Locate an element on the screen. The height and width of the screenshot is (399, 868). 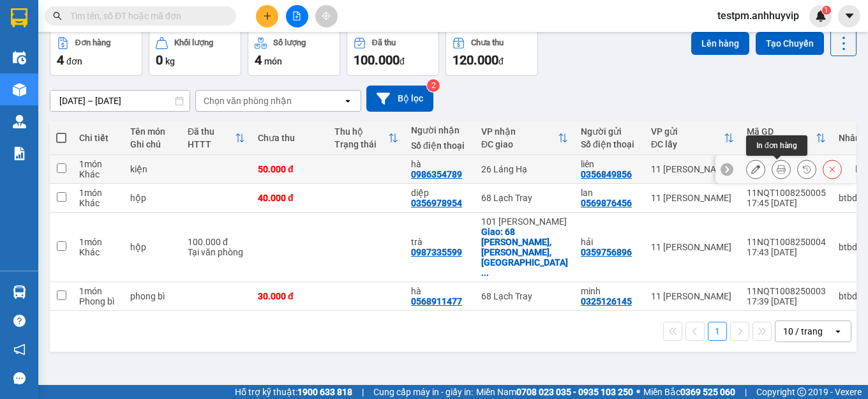
input: Tìm tên, số ĐT hoặc mã đơn is located at coordinates (145, 16).